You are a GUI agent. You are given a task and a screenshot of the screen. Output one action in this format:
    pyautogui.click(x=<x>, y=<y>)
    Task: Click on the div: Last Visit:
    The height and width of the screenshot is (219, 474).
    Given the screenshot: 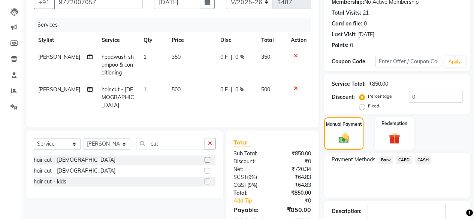 What is the action you would take?
    pyautogui.click(x=344, y=34)
    